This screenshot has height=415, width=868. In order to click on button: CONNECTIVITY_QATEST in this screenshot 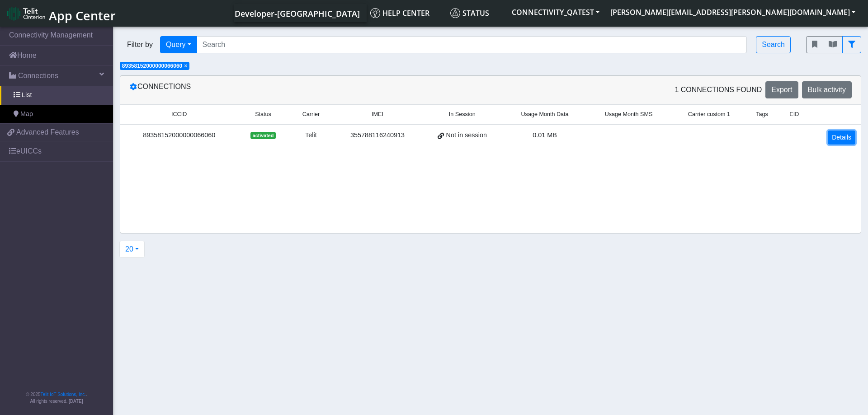, I will do `click(555, 12)`.